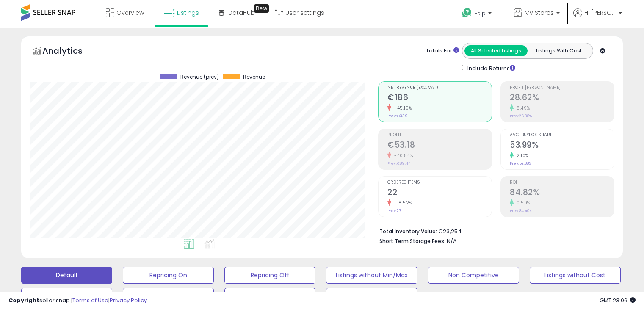  What do you see at coordinates (520, 164) in the screenshot?
I see `small: Prev: 52.88%` at bounding box center [520, 164].